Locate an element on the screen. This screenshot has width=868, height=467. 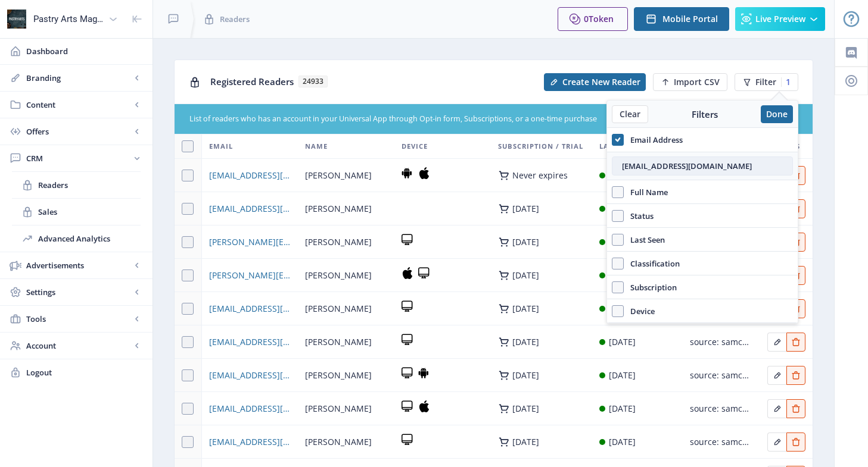
span: Name is located at coordinates (316, 146).